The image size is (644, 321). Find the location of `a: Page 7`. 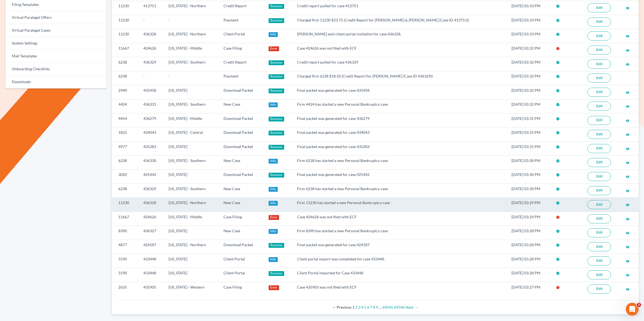

a: Page 7 is located at coordinates (371, 307).